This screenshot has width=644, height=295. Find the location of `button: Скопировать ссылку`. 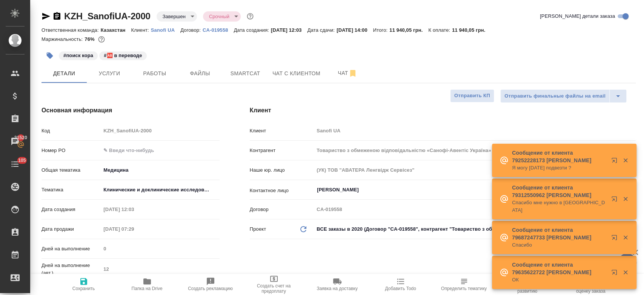

button: Скопировать ссылку is located at coordinates (57, 16).